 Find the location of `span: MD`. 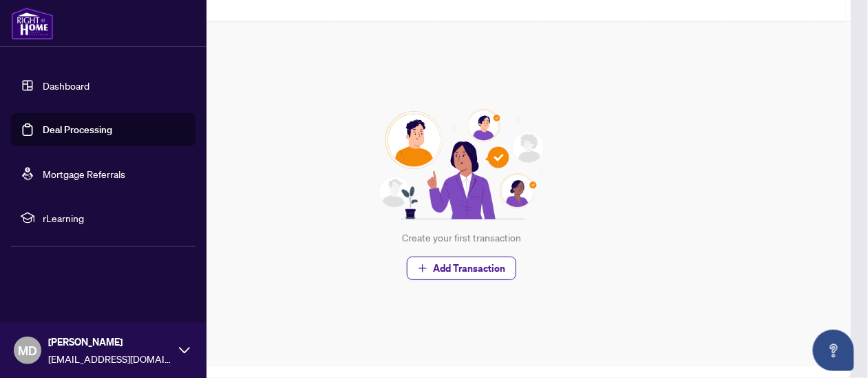

span: MD is located at coordinates (27, 351).